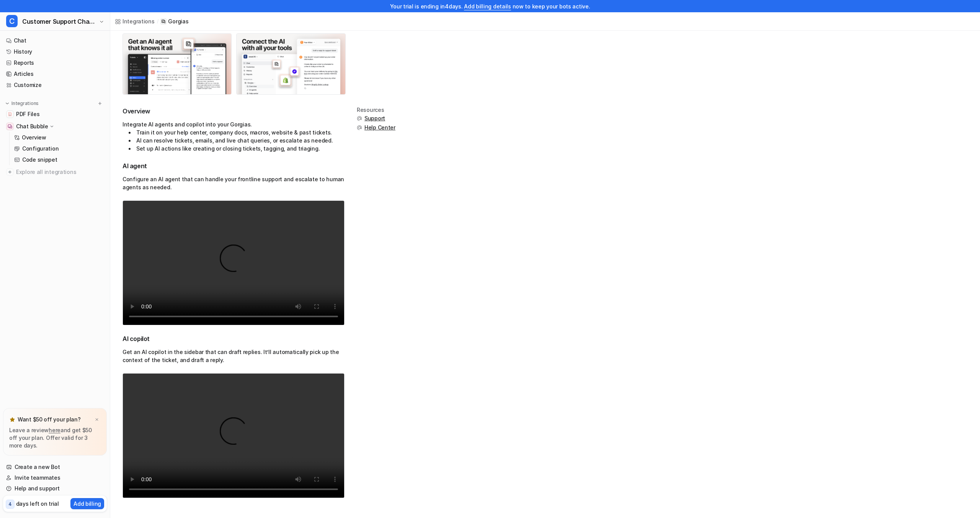 The image size is (980, 518). What do you see at coordinates (10, 114) in the screenshot?
I see `img: PDF Files` at bounding box center [10, 114].